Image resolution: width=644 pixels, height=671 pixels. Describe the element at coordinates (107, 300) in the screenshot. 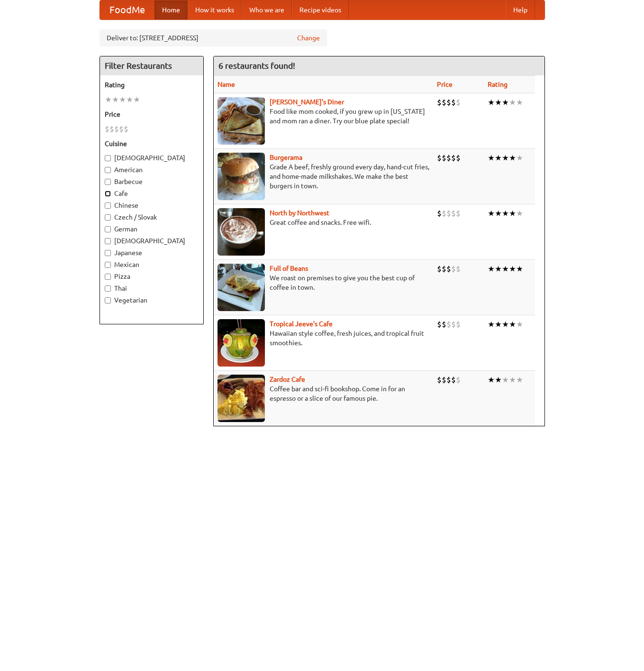

I see `input: Vegetarian` at that location.